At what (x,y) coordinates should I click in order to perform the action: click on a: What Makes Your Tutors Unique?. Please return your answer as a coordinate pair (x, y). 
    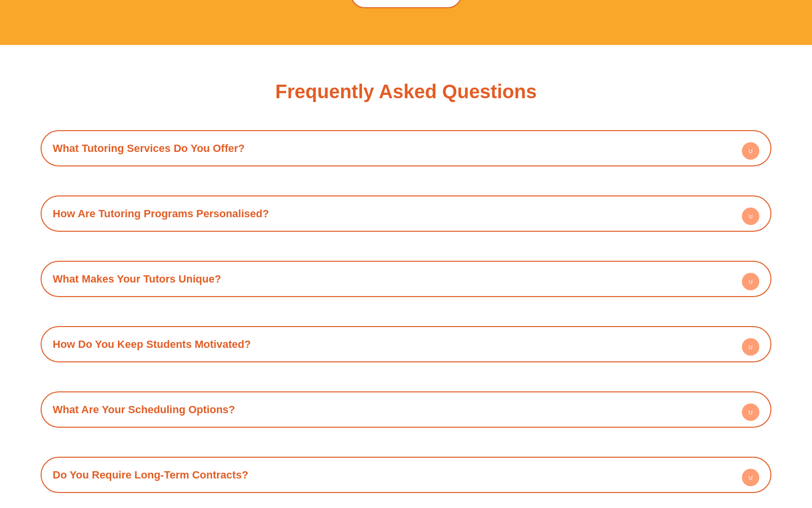
    Looking at the image, I should click on (136, 279).